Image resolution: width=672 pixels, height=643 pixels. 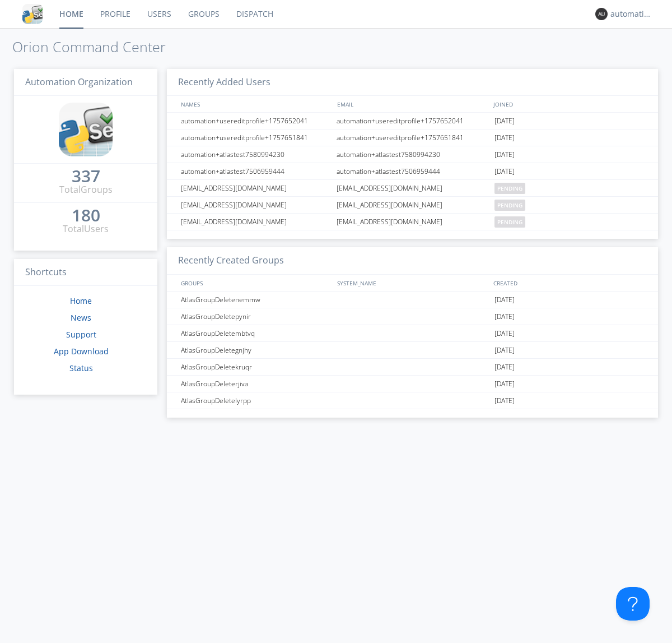 I want to click on a: App Download, so click(x=81, y=351).